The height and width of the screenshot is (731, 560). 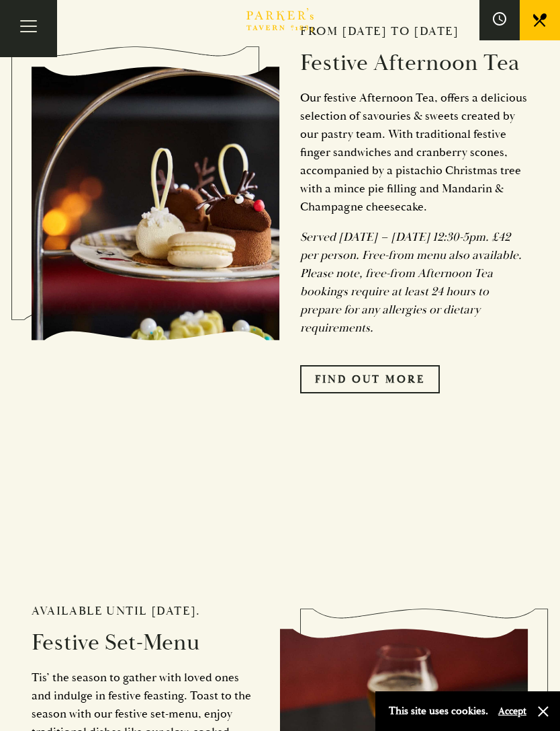 What do you see at coordinates (438, 710) in the screenshot?
I see `p: This site uses cookies.` at bounding box center [438, 710].